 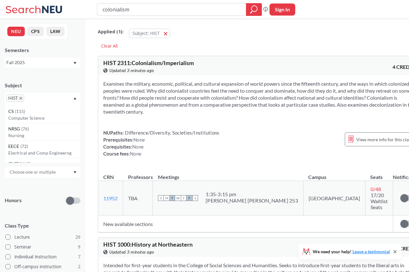 What do you see at coordinates (43, 267) in the screenshot?
I see `label: Off-campus instruction` at bounding box center [43, 267].